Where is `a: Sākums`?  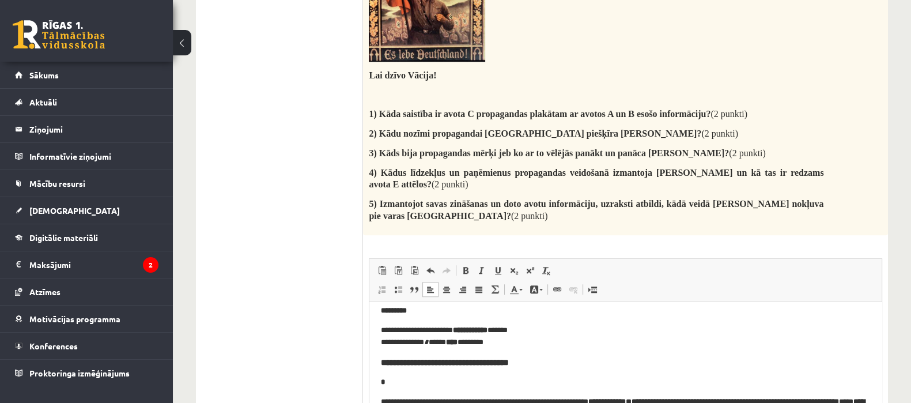
a: Sākums is located at coordinates (86, 75).